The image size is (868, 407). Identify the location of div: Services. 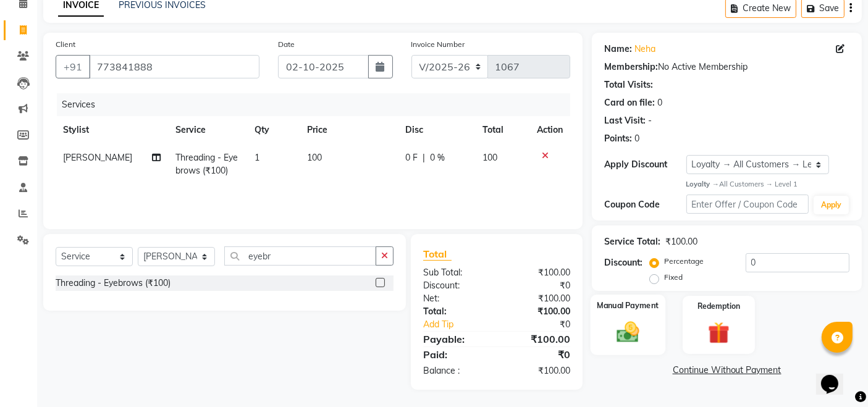
(318, 104).